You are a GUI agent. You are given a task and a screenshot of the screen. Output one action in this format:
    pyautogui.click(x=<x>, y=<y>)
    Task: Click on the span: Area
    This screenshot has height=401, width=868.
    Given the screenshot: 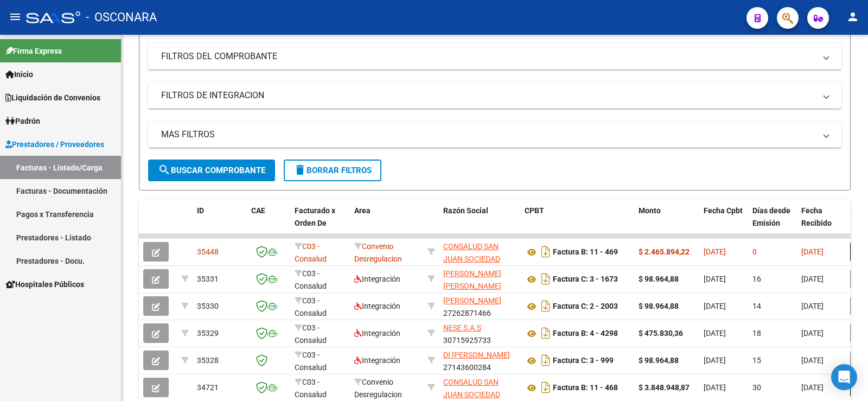 What is the action you would take?
    pyautogui.click(x=362, y=210)
    